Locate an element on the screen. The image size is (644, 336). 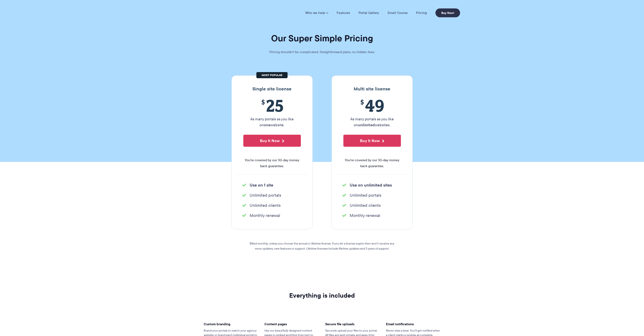
span: 25 is located at coordinates (272, 106).